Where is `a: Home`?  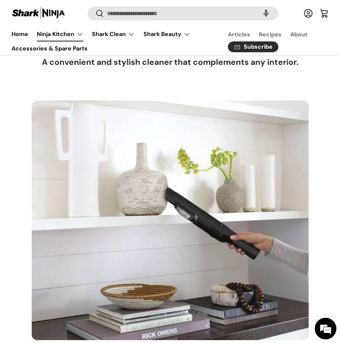 a: Home is located at coordinates (20, 34).